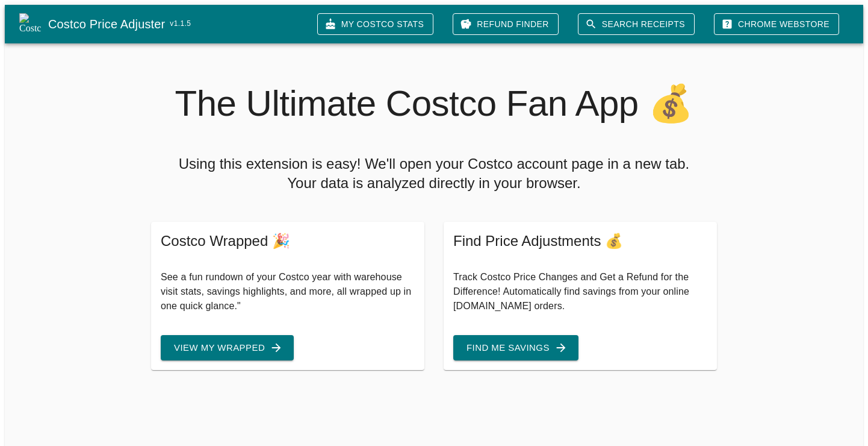 The image size is (868, 446). What do you see at coordinates (30, 24) in the screenshot?
I see `img: Costco Price Adjuster` at bounding box center [30, 24].